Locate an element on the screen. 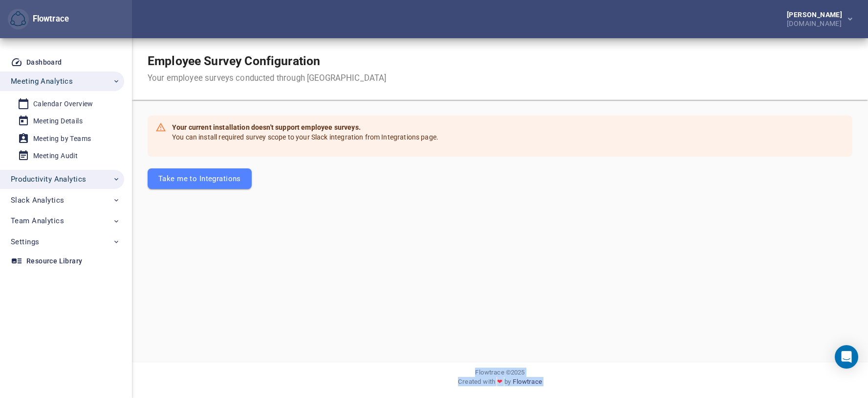  span: Flowtrace © 2025 is located at coordinates (500, 372).